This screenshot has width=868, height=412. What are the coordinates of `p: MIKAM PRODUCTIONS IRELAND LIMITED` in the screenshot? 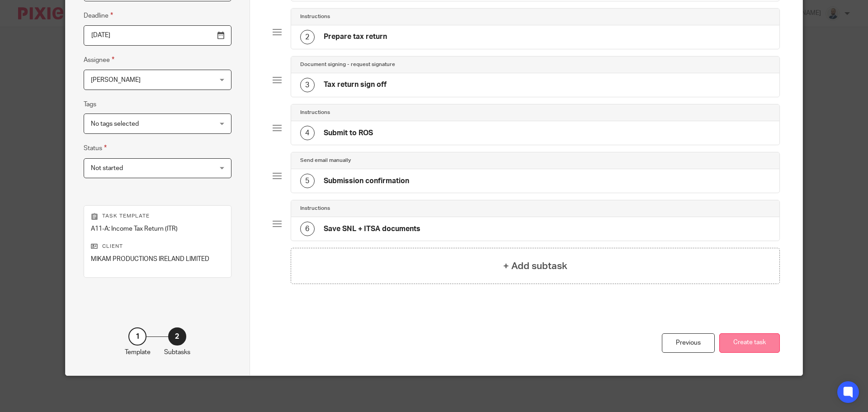 It's located at (158, 259).